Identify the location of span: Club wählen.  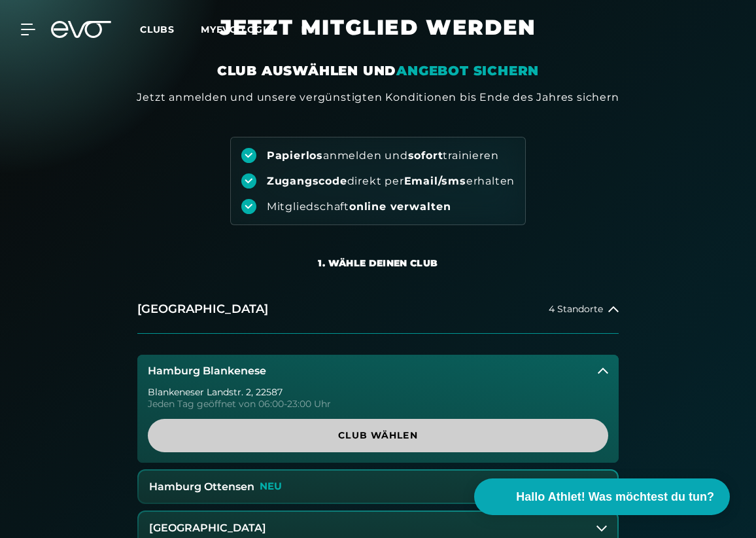
(378, 435).